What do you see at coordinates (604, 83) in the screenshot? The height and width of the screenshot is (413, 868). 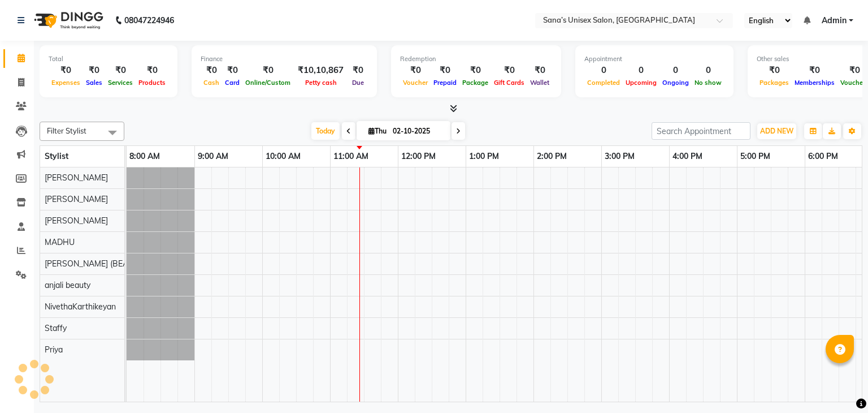 I see `span: Completed` at bounding box center [604, 83].